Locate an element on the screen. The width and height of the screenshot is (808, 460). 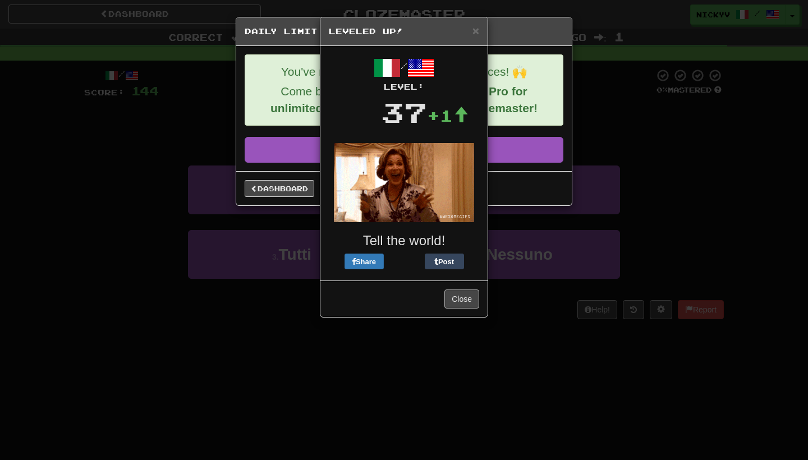
button: Share is located at coordinates (364, 262).